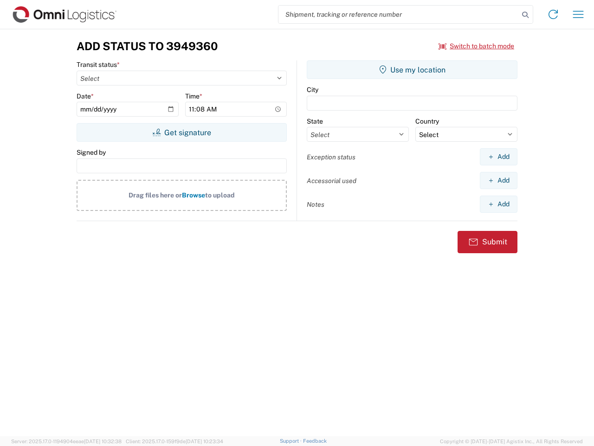 The height and width of the screenshot is (446, 594). Describe the element at coordinates (98, 65) in the screenshot. I see `label: Transit status` at that location.